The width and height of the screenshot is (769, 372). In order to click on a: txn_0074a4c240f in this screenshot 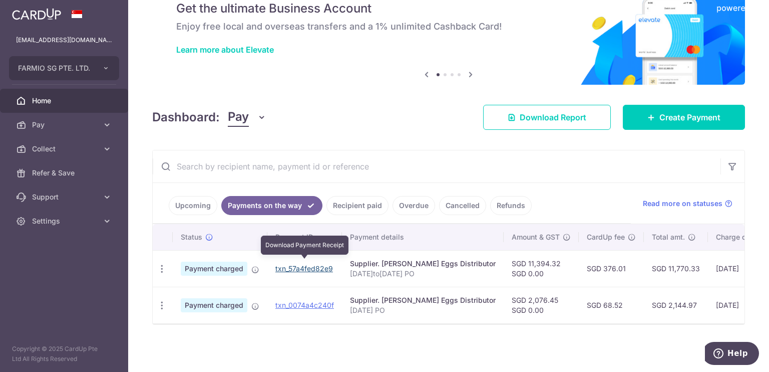, I will do `click(304, 304)`.